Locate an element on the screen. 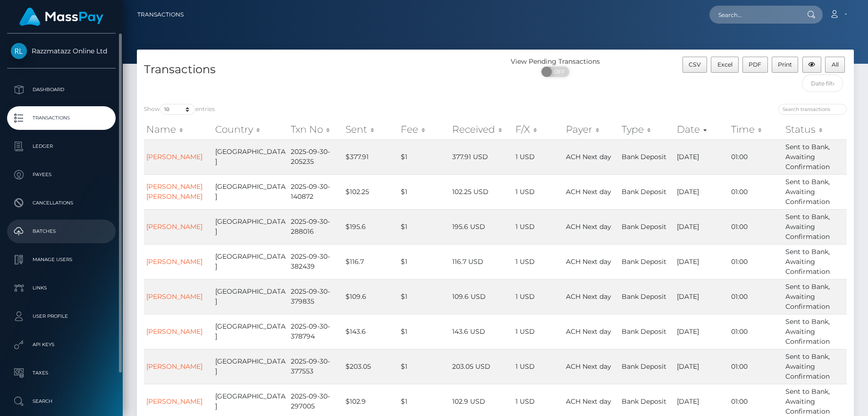 The image size is (868, 416). a: Taxes is located at coordinates (62, 373).